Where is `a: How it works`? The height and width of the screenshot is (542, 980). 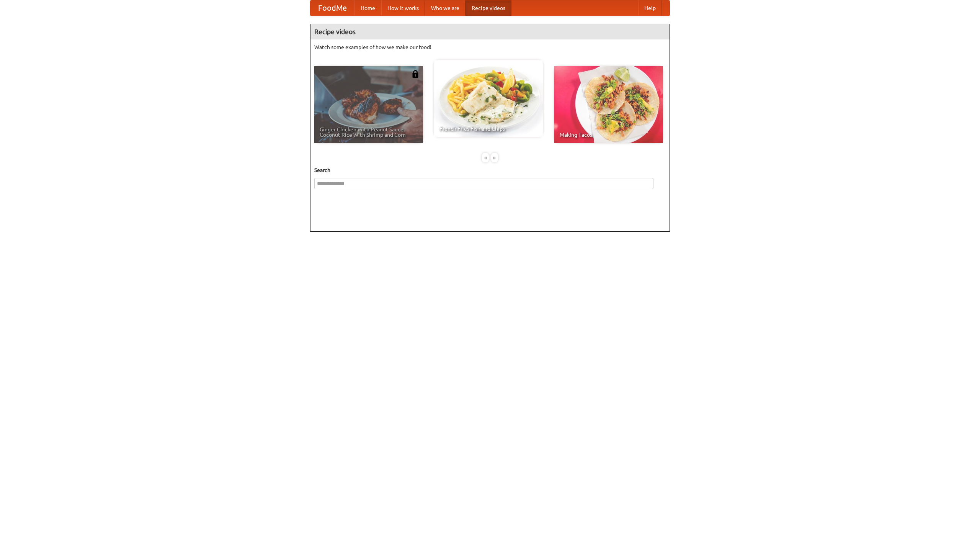
a: How it works is located at coordinates (403, 8).